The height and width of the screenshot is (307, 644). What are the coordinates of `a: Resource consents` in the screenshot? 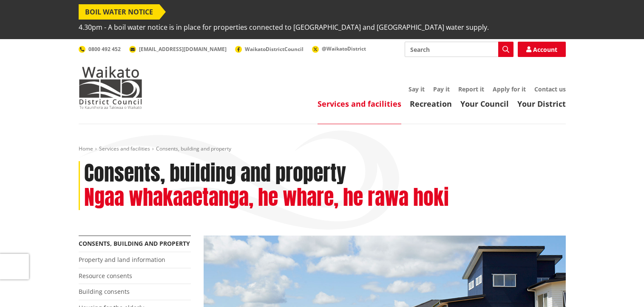 It's located at (106, 276).